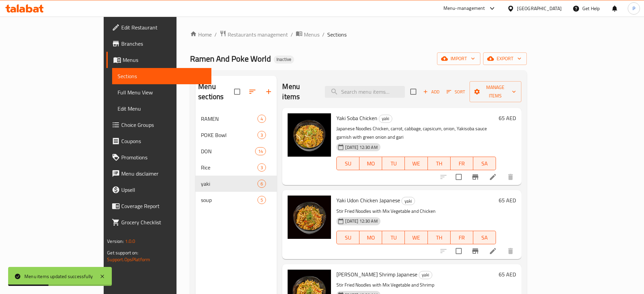 Image resolution: width=644 pixels, height=294 pixels. What do you see at coordinates (236, 151) in the screenshot?
I see `div: DON14` at bounding box center [236, 151].